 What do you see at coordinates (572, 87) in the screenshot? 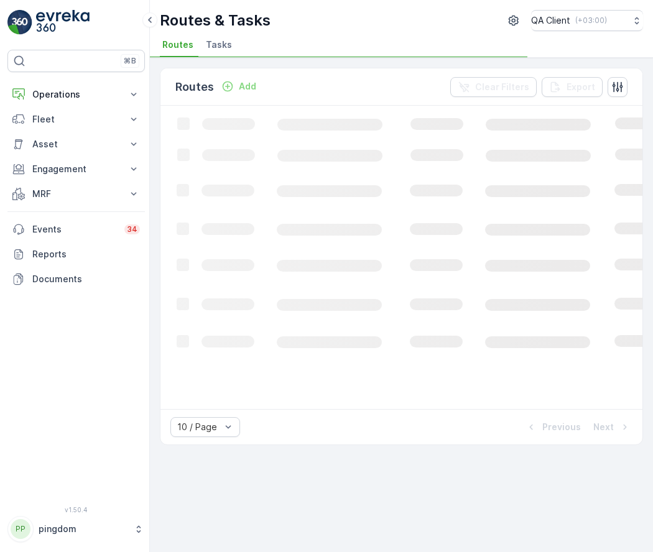
I see `button: Export` at bounding box center [572, 87].